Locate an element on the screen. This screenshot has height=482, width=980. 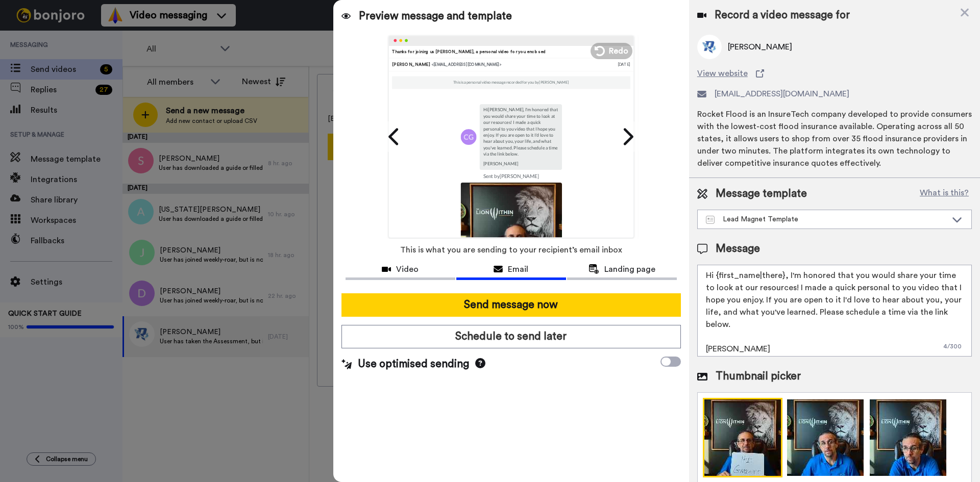
span: Message is located at coordinates (738, 249).